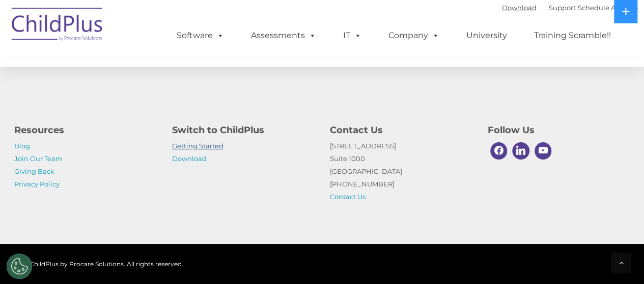 Image resolution: width=644 pixels, height=284 pixels. What do you see at coordinates (157, 71) in the screenshot?
I see `span: Last name` at bounding box center [157, 71].